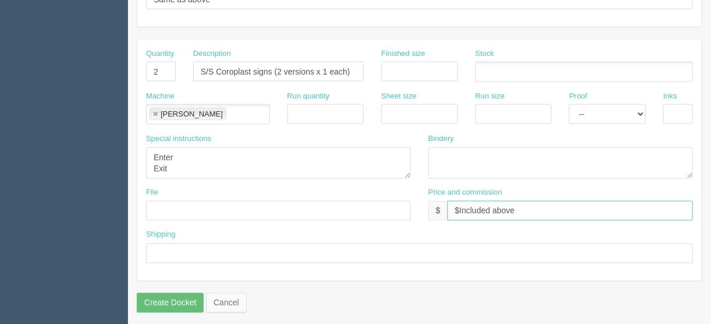  What do you see at coordinates (441, 139) in the screenshot?
I see `label: Bindery` at bounding box center [441, 139].